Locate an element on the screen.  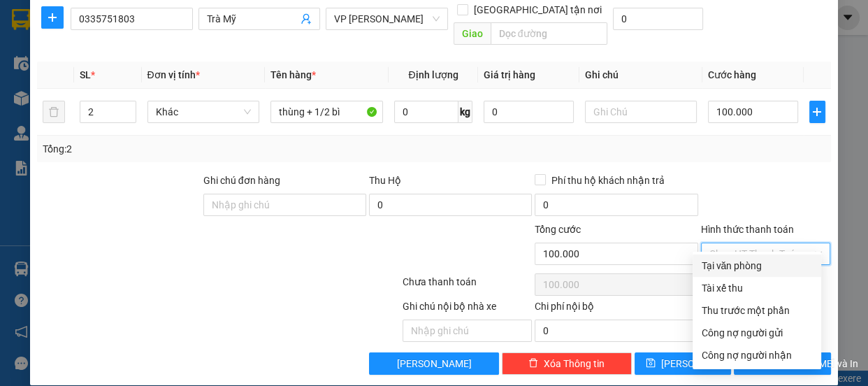
div: Tại văn phòng is located at coordinates (757, 266).